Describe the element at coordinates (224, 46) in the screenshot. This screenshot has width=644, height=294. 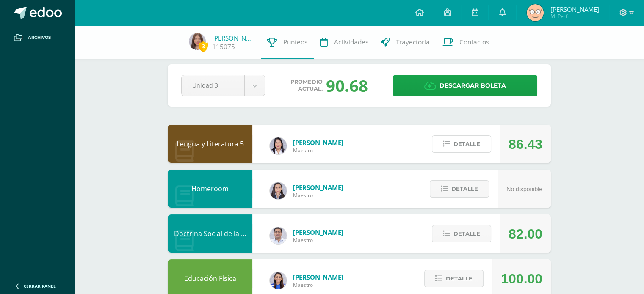
I see `a: 115075` at that location.